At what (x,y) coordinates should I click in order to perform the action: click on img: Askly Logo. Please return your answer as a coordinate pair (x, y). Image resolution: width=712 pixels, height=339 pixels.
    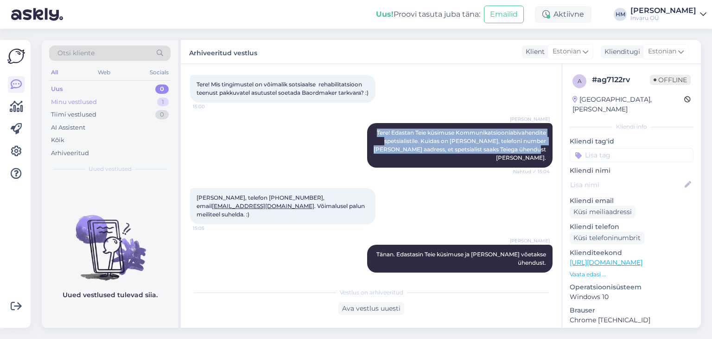
    Looking at the image, I should click on (16, 56).